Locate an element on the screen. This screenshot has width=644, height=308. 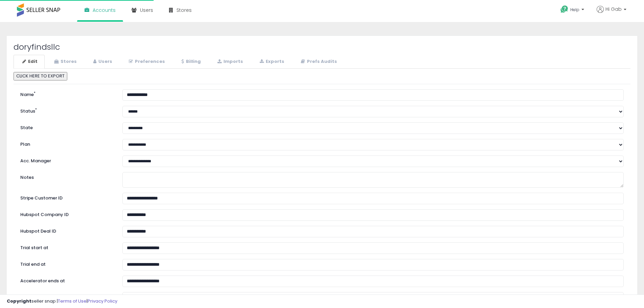
div: seller snap | | is located at coordinates (62, 301).